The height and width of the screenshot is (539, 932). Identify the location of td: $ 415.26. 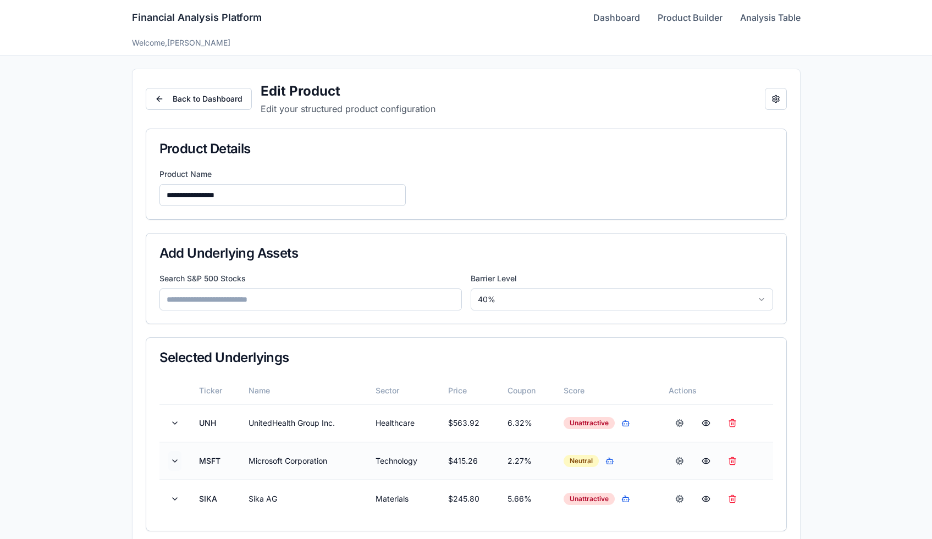
(469, 461).